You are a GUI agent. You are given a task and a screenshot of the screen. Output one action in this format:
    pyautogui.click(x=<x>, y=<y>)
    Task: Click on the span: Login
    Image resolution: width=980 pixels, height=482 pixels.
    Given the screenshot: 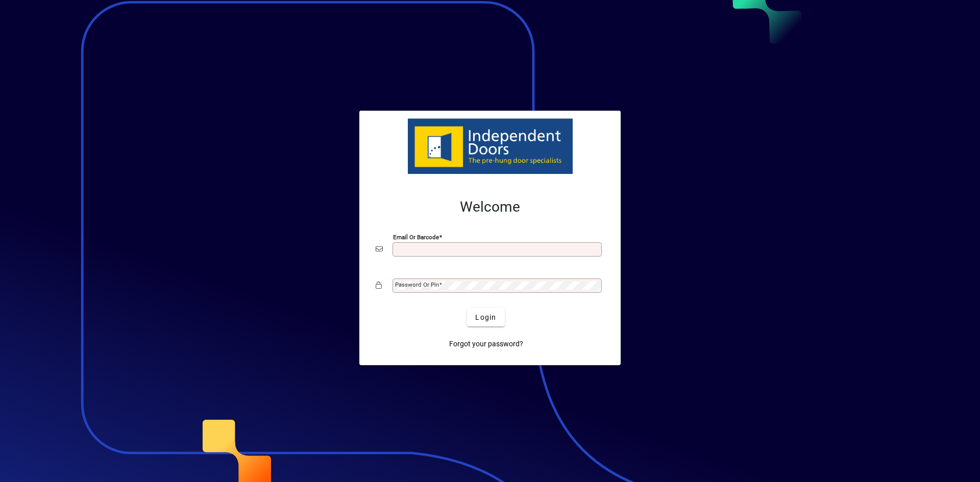 What is the action you would take?
    pyautogui.click(x=486, y=317)
    